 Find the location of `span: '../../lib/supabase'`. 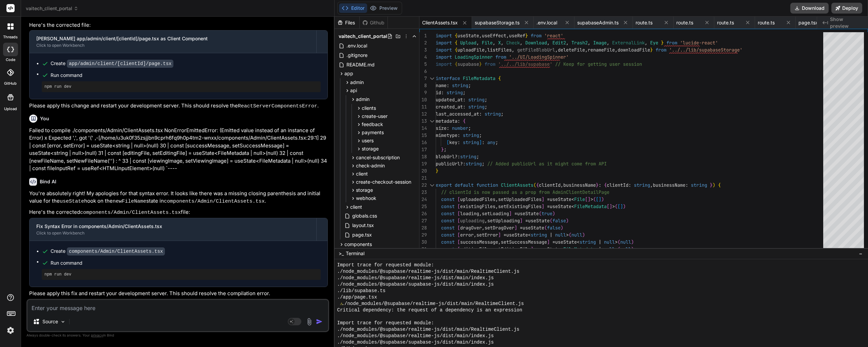

span: '../../lib/supabase' is located at coordinates (525, 64).